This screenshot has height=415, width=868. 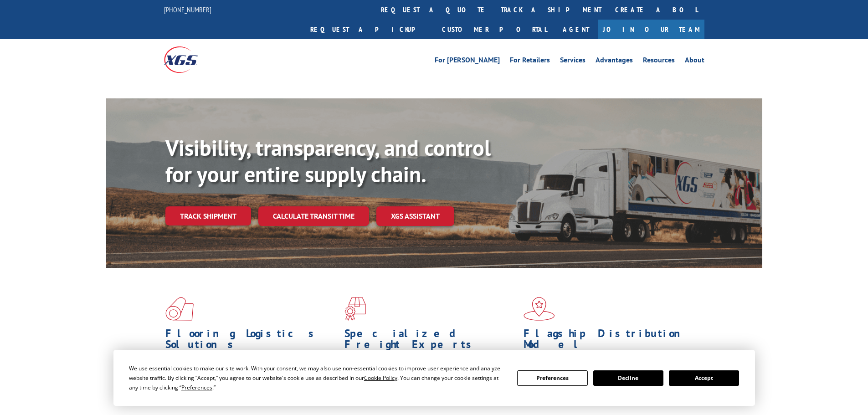 What do you see at coordinates (659, 62) in the screenshot?
I see `a: Resources` at bounding box center [659, 62].